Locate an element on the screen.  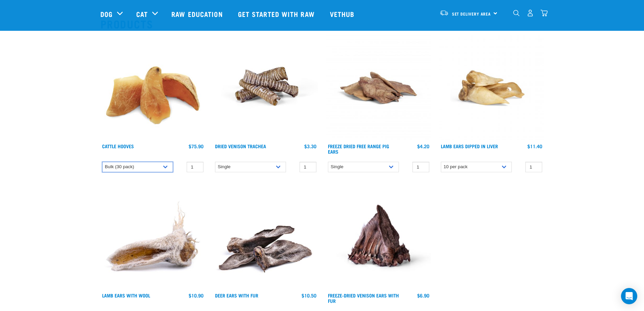
img: van-moving.png is located at coordinates (444, 13).